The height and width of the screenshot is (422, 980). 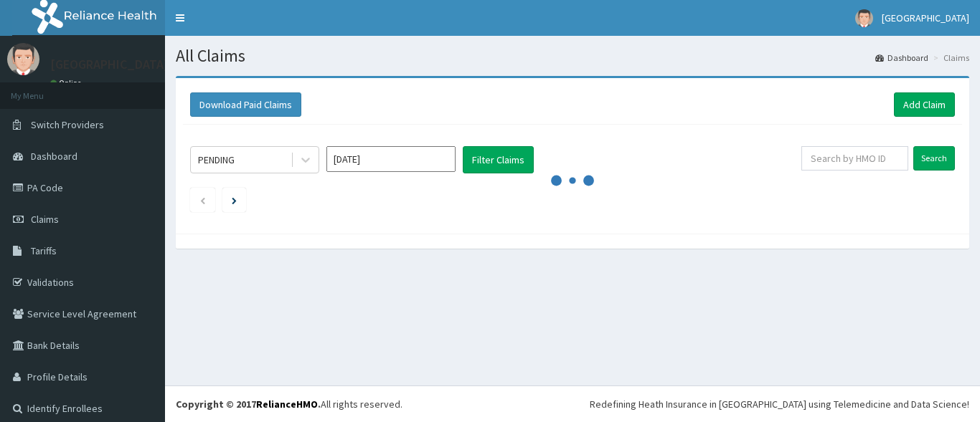 What do you see at coordinates (572, 404) in the screenshot?
I see `footer: All rights reserved.` at bounding box center [572, 404].